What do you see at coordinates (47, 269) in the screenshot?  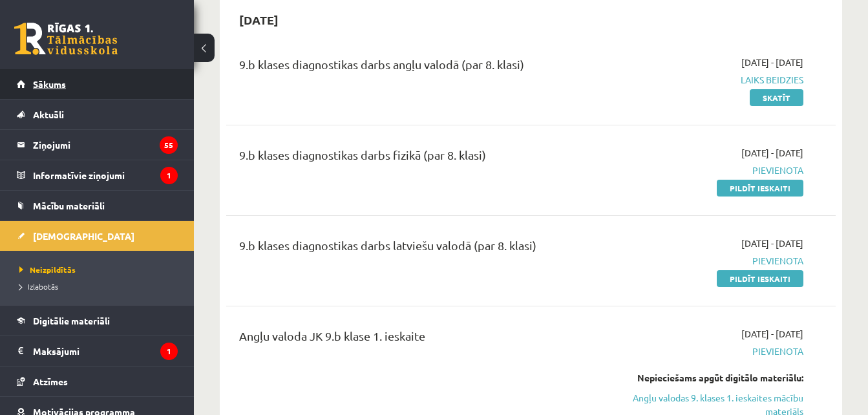 I see `span: Neizpildītās` at bounding box center [47, 269].